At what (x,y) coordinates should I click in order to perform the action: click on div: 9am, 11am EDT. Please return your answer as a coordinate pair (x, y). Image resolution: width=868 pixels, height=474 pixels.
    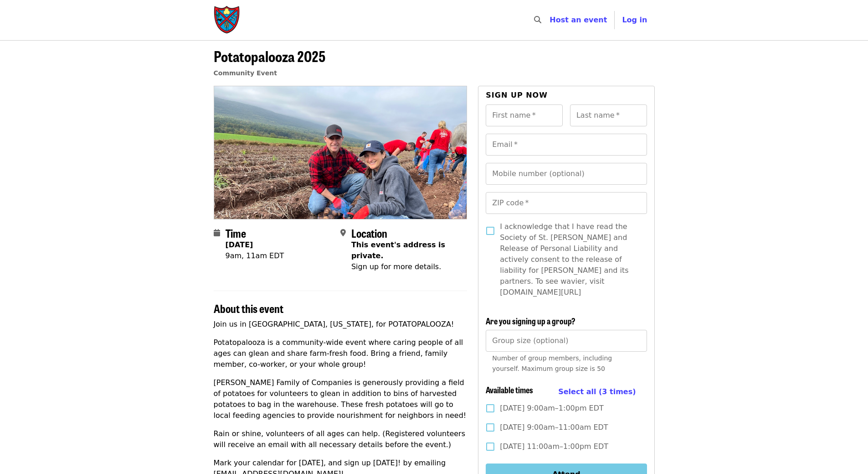
    Looking at the image, I should click on (254, 256).